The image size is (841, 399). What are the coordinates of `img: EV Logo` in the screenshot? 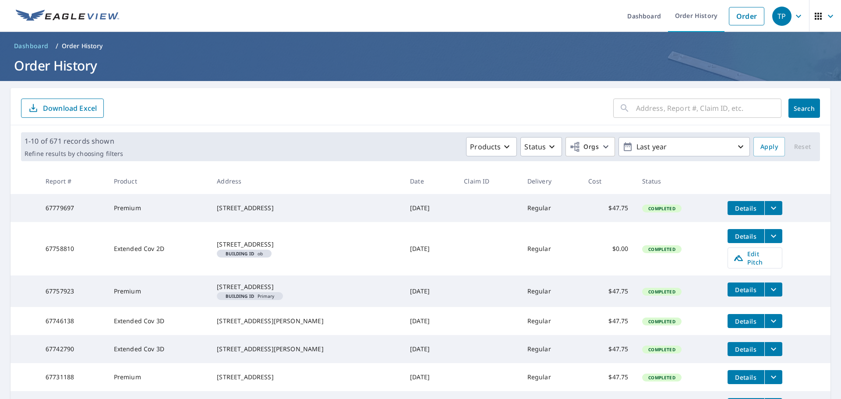 It's located at (67, 16).